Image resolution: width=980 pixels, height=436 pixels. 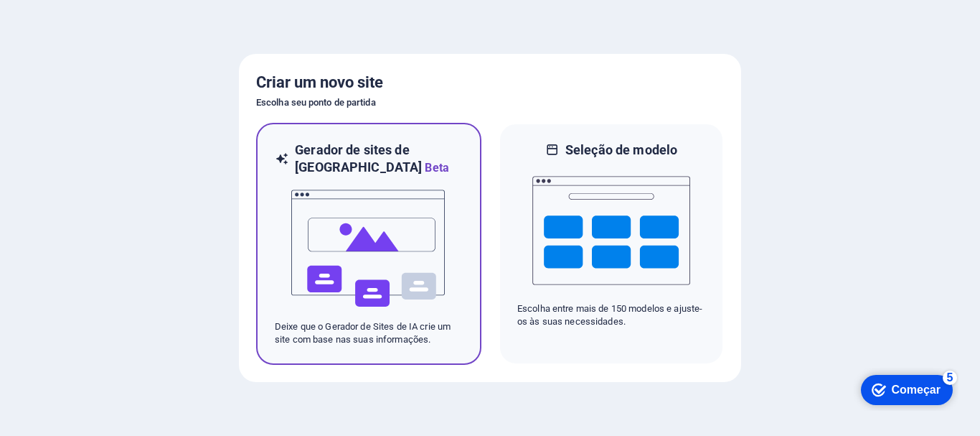 I want to click on img: ai, so click(x=369, y=248).